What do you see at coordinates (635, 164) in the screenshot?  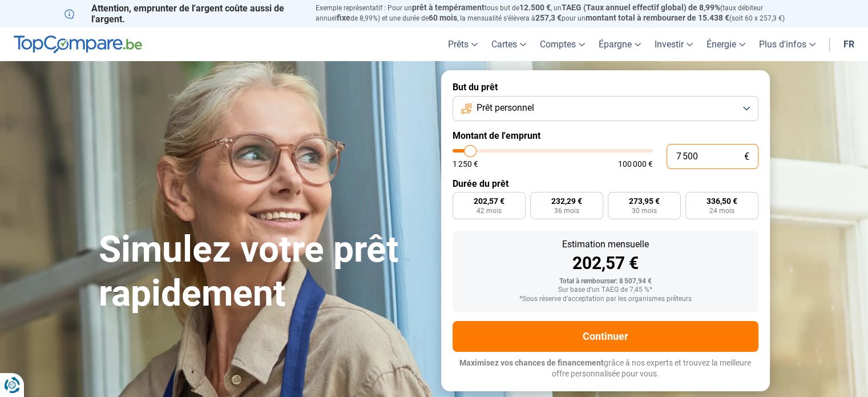 I see `span: 100 000 €` at bounding box center [635, 164].